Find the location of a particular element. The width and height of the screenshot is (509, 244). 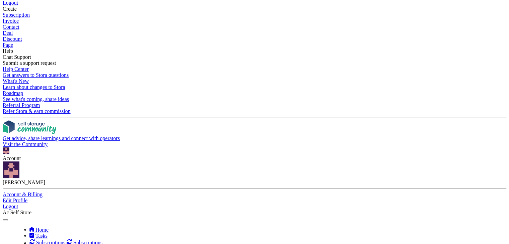

li: Tasks is located at coordinates (268, 236).